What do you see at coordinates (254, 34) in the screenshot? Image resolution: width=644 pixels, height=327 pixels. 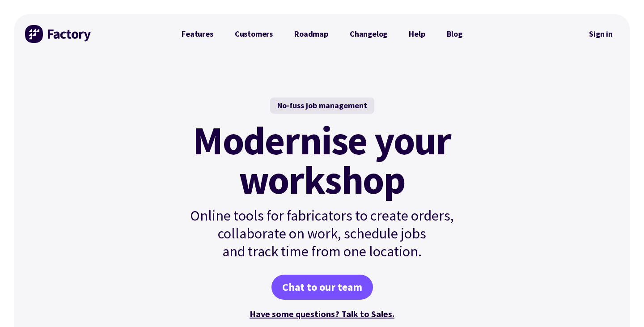 I see `a: Customers` at bounding box center [254, 34].